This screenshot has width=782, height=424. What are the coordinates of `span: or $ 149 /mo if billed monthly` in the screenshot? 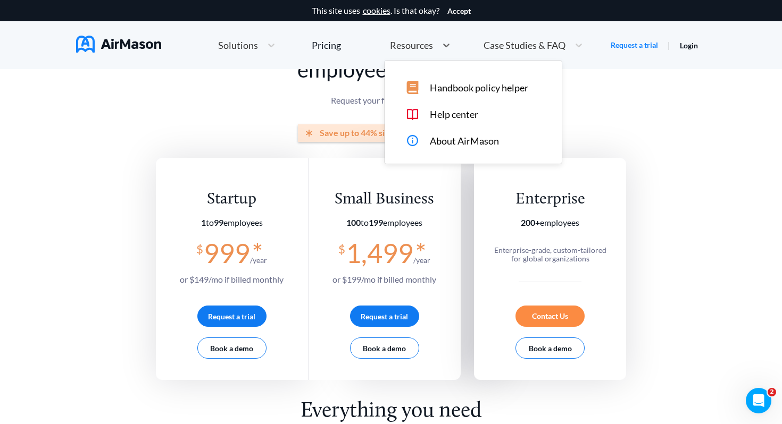 It's located at (231, 279).